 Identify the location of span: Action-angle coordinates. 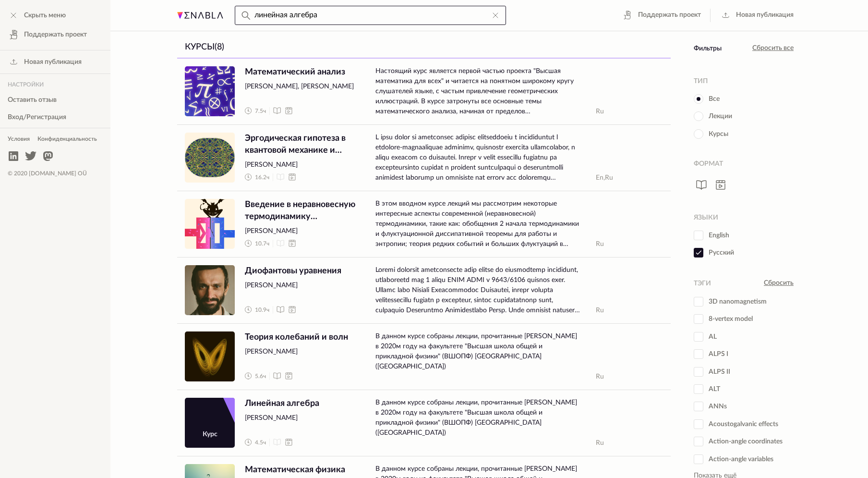
(738, 442).